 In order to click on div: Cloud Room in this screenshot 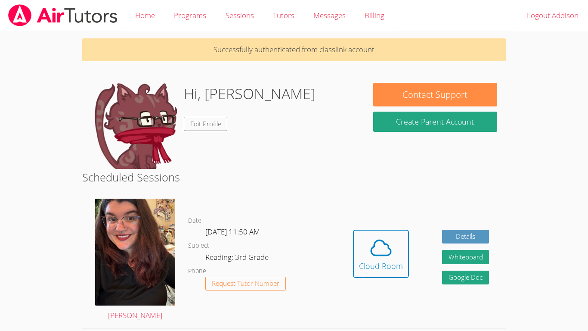, I will do `click(381, 266)`.